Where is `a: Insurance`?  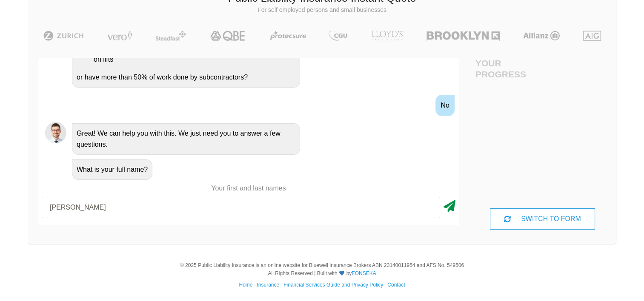
a: Insurance is located at coordinates (268, 285).